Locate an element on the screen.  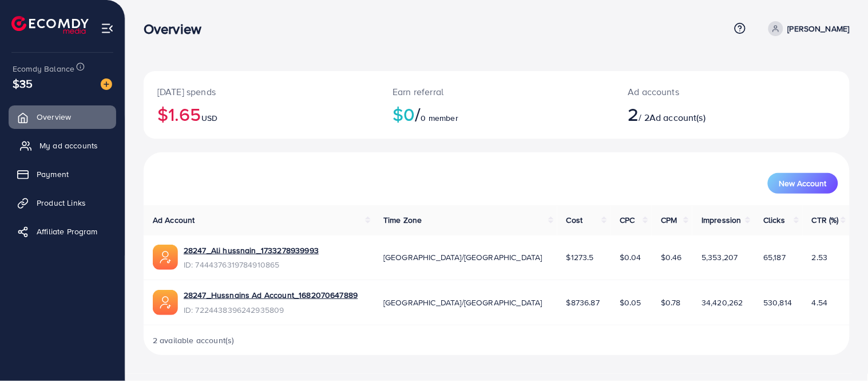
a: Affiliate Program is located at coordinates (62, 231).